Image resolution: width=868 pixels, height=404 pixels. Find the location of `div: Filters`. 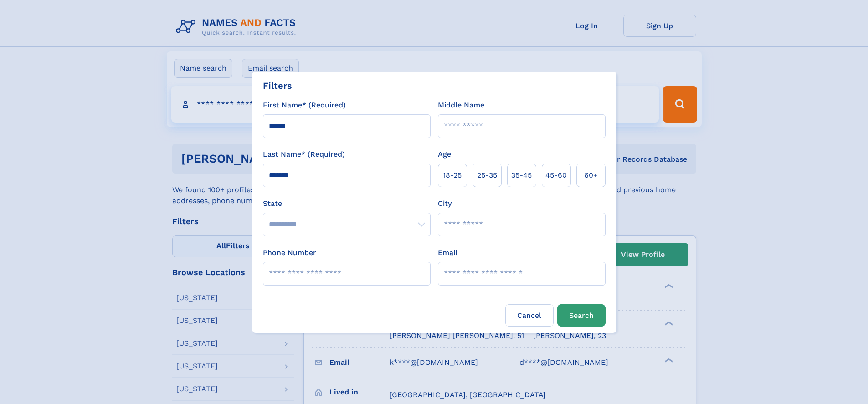

div: Filters is located at coordinates (278, 85).